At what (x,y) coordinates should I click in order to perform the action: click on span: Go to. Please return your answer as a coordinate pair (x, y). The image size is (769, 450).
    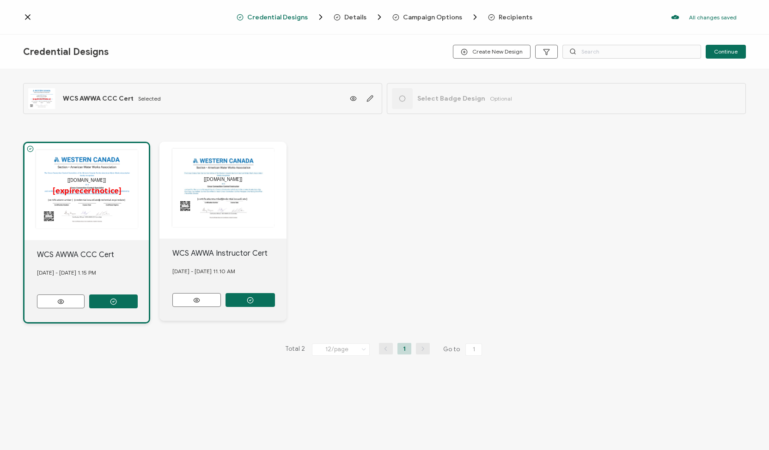
    Looking at the image, I should click on (463, 350).